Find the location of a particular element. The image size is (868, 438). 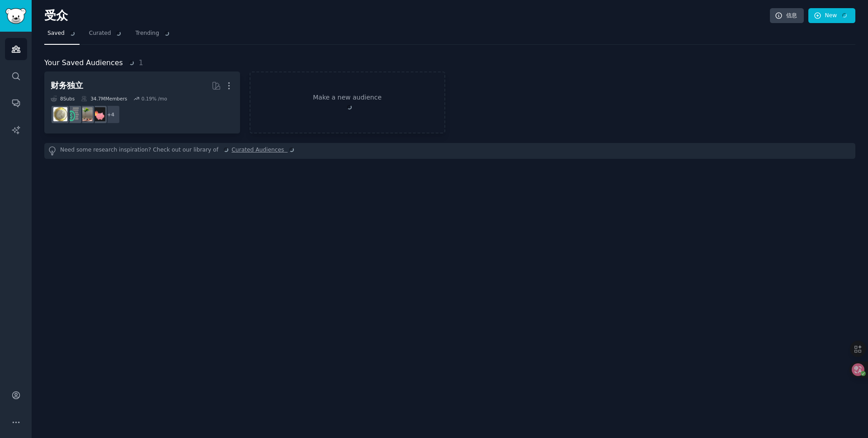

img: FinancialPlanning is located at coordinates (73, 114).